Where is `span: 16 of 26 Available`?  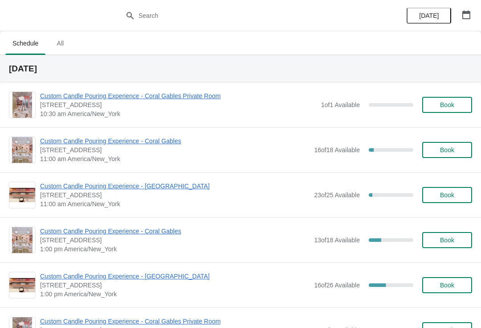
span: 16 of 26 Available is located at coordinates (337, 285).